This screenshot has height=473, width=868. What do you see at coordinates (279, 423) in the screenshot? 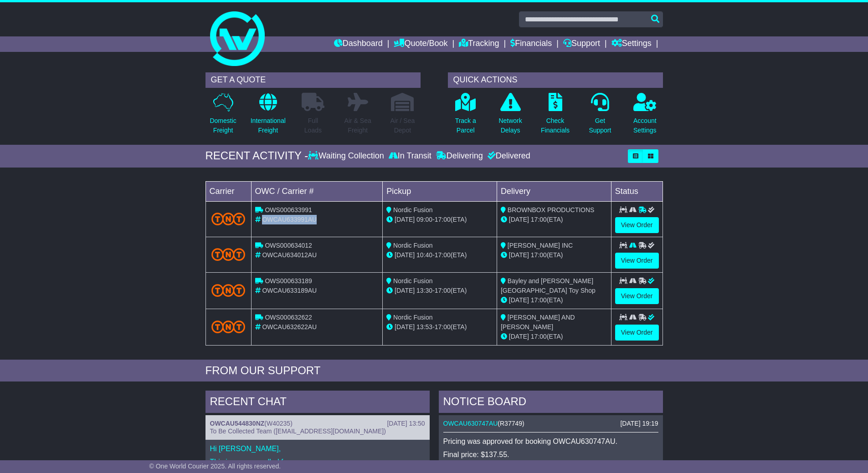
I see `span: W40235` at bounding box center [279, 423].